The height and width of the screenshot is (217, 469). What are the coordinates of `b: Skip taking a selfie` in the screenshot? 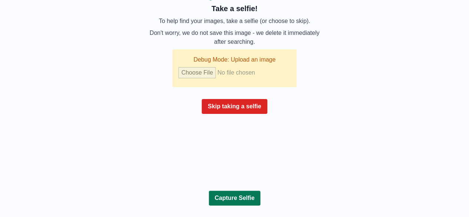 It's located at (234, 106).